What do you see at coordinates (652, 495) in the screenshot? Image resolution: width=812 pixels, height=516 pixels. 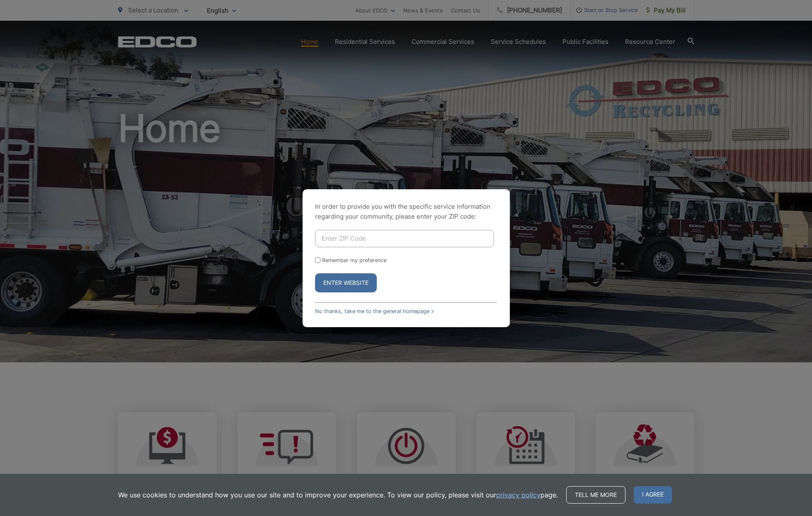 I see `span: I agree` at bounding box center [652, 495].